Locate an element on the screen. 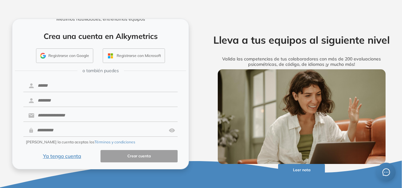 The height and width of the screenshot is (188, 402). button: Registrarse con Google is located at coordinates (64, 56).